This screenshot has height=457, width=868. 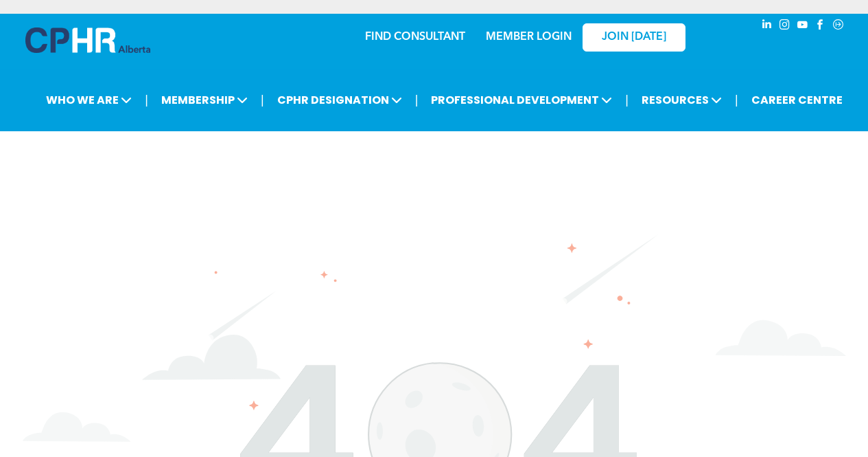 I want to click on span: CPHR DESIGNATION, so click(x=340, y=100).